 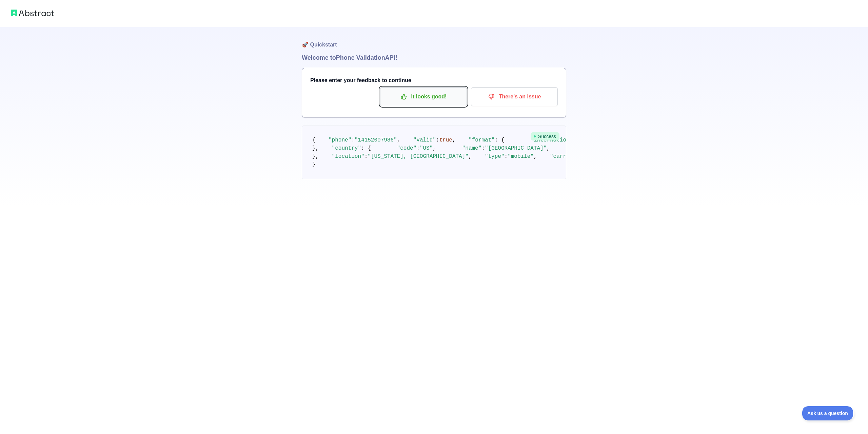 I want to click on span: "format", so click(x=481, y=140).